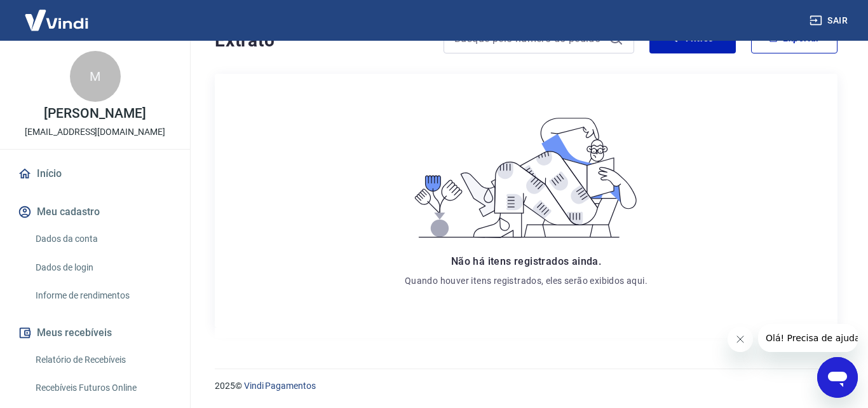 The height and width of the screenshot is (408, 868). What do you see at coordinates (102, 359) in the screenshot?
I see `a: Relatório de Recebíveis` at bounding box center [102, 359].